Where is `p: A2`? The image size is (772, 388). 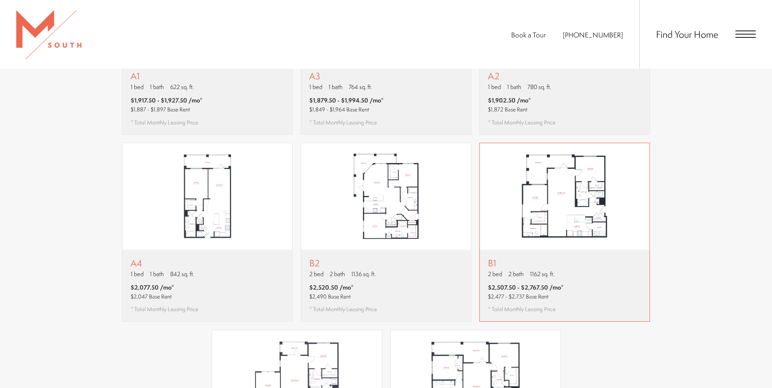 p: A2 is located at coordinates (522, 76).